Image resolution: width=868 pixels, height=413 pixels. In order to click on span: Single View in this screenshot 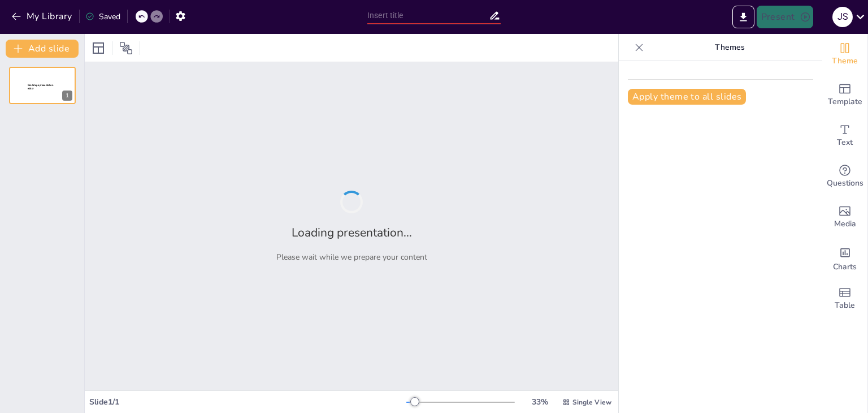, I will do `click(592, 402)`.